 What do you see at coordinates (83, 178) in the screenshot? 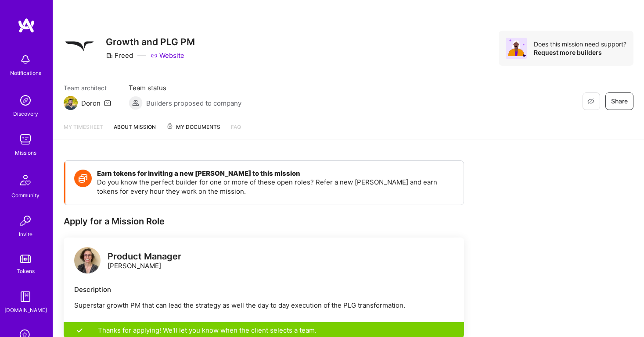
I see `img: Token icon` at bounding box center [83, 178].